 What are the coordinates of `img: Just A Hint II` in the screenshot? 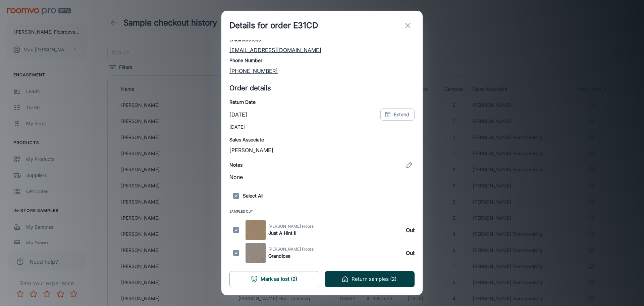 It's located at (256, 230).